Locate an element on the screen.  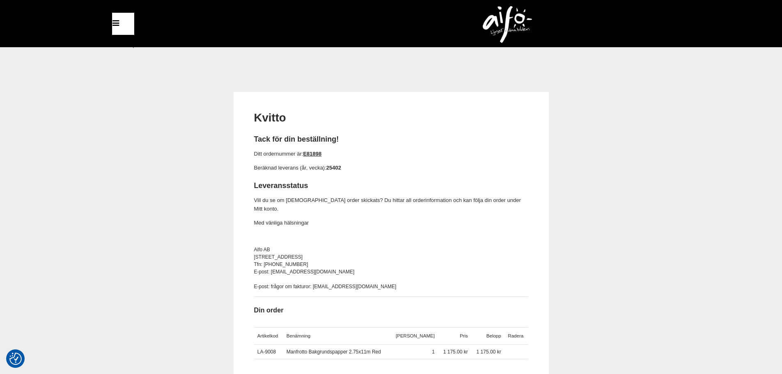
button: Samtyckesinställningar is located at coordinates (16, 359).